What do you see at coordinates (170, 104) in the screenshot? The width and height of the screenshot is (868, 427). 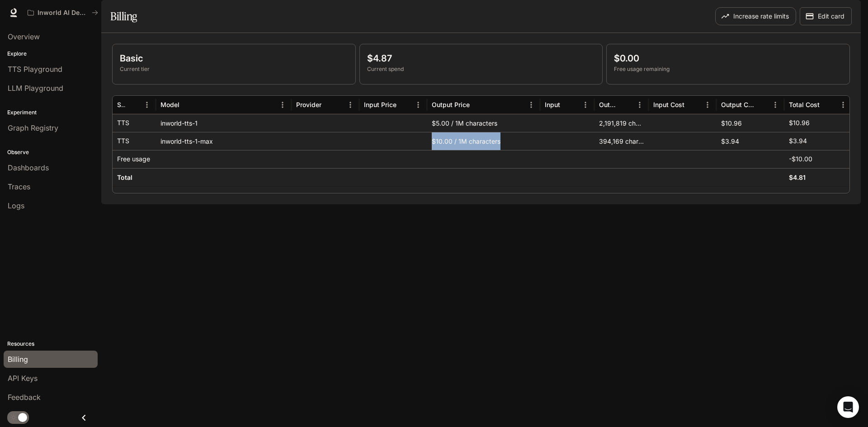 I see `div: Model` at bounding box center [170, 104].